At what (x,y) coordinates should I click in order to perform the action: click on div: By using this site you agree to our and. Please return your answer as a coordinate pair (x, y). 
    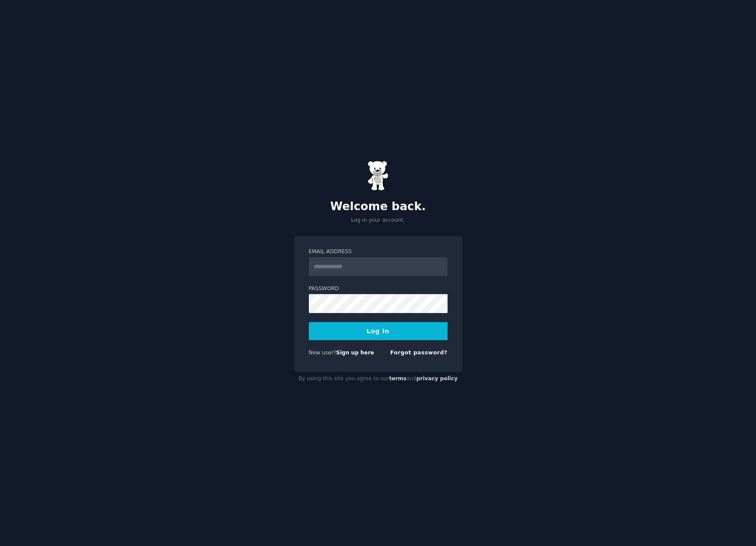
    Looking at the image, I should click on (378, 379).